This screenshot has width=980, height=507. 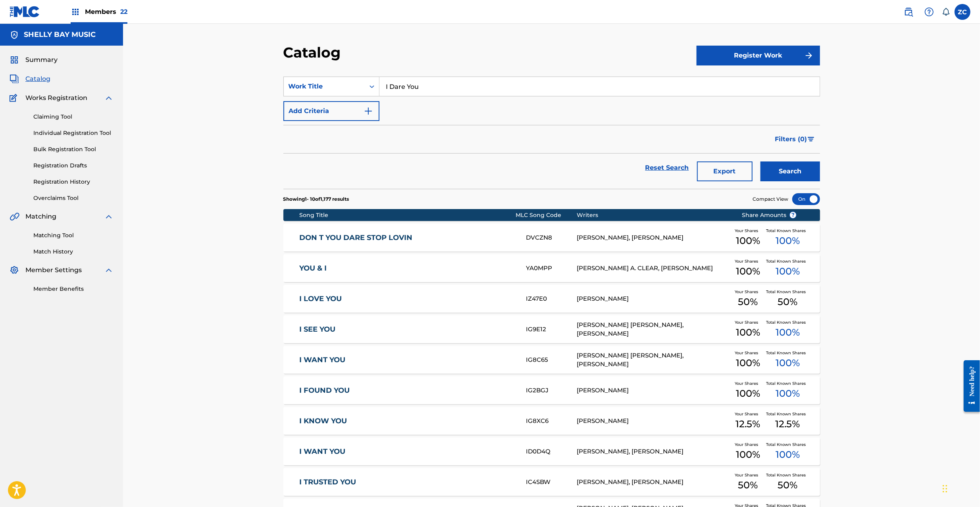 I want to click on img: MLC Logo, so click(x=25, y=12).